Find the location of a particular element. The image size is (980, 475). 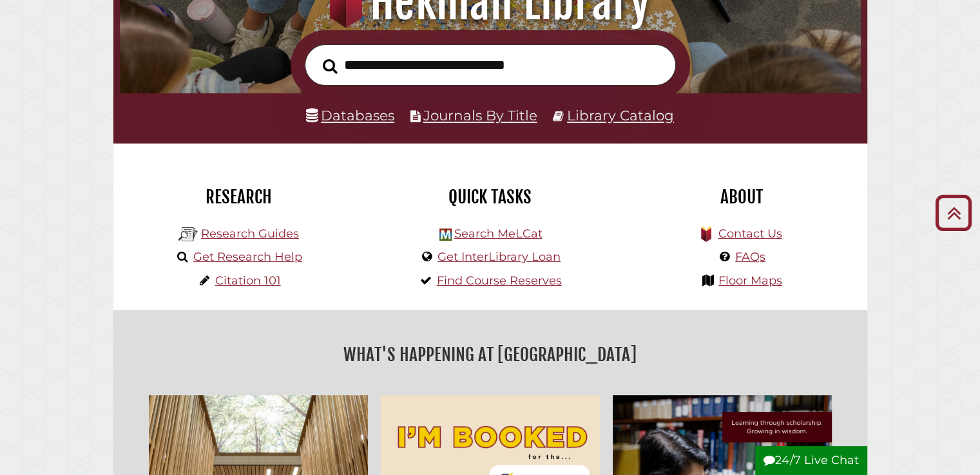

i: Search is located at coordinates (330, 66).